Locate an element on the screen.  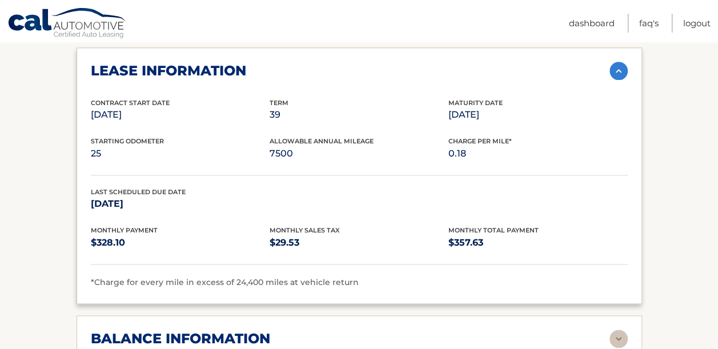
h2: balance information is located at coordinates (180, 339).